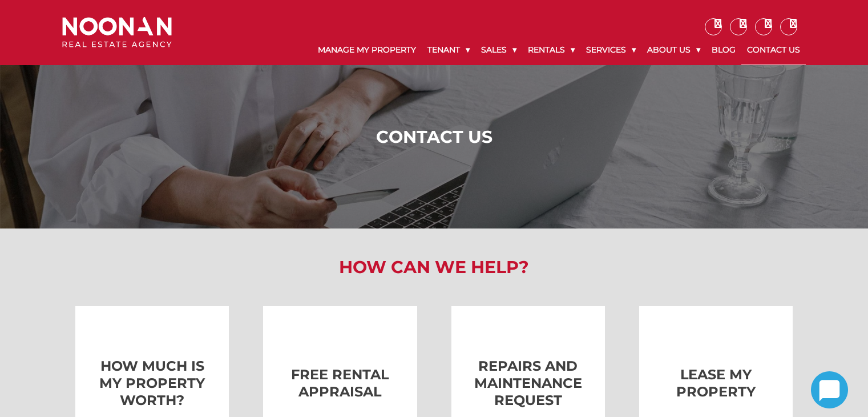  What do you see at coordinates (434, 267) in the screenshot?
I see `h2: How Can We Help?` at bounding box center [434, 267].